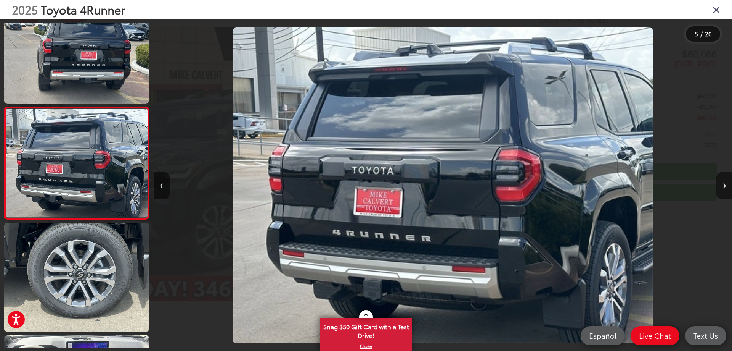  I want to click on span: Snag $50 Gift Card with a Test Drive!, so click(366, 330).